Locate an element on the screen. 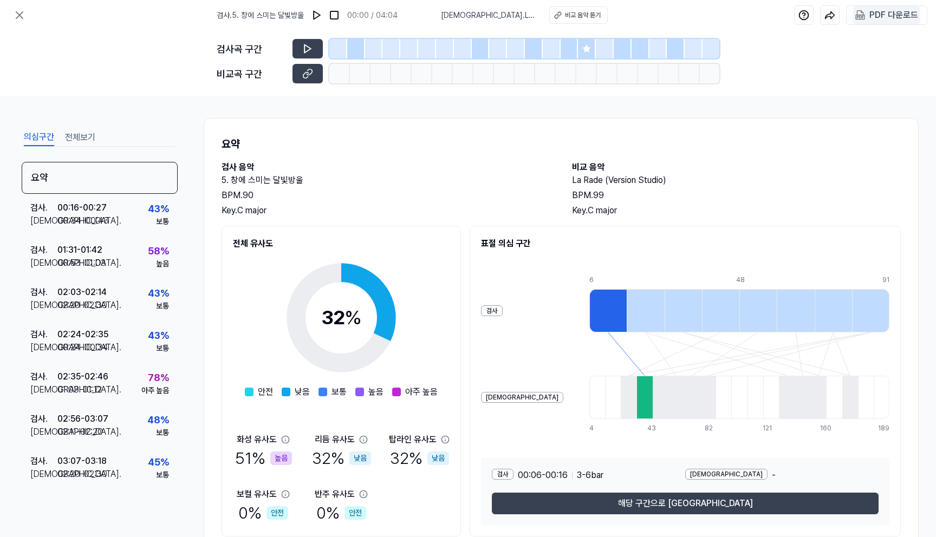 The height and width of the screenshot is (537, 936). div: 02:24 - 02:35 is located at coordinates (83, 335).